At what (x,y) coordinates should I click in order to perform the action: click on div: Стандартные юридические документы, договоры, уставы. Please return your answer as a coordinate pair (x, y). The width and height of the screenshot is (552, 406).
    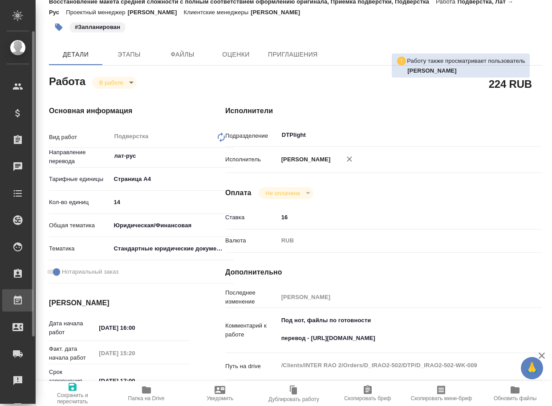
    Looking at the image, I should click on (172, 249).